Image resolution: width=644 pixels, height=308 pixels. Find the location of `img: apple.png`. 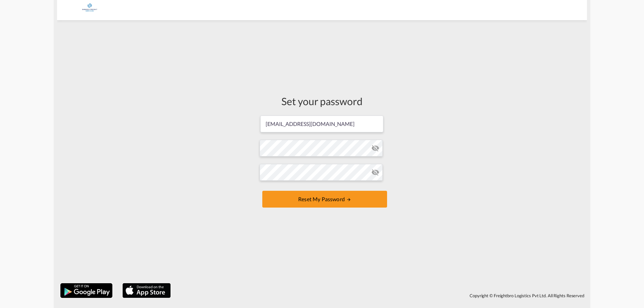

img: apple.png is located at coordinates (147, 290).